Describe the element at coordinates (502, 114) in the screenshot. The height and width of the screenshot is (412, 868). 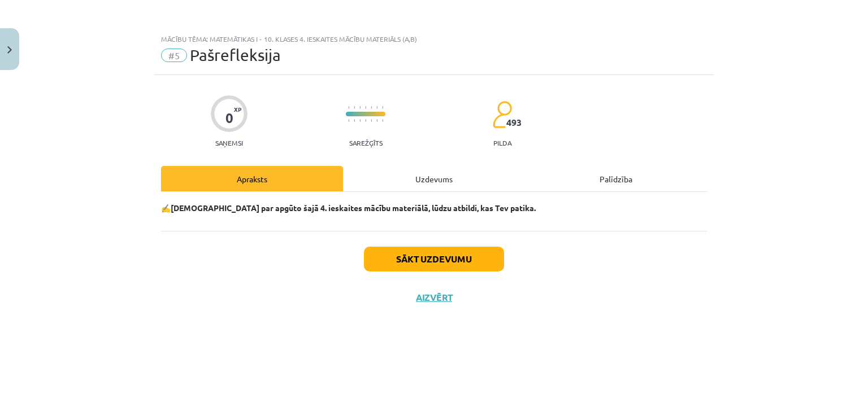
I see `img: students-c634bb4e5e11cddfef0936a35e636f08e4e9abd3cc4e673bd6f9a4125e45ecb1.svg` at that location.